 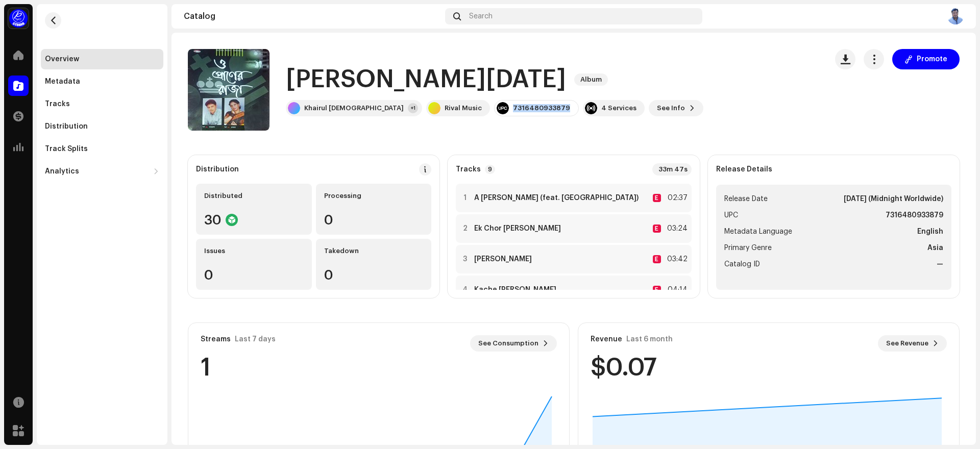 I want to click on div: Rival Music, so click(x=463, y=108).